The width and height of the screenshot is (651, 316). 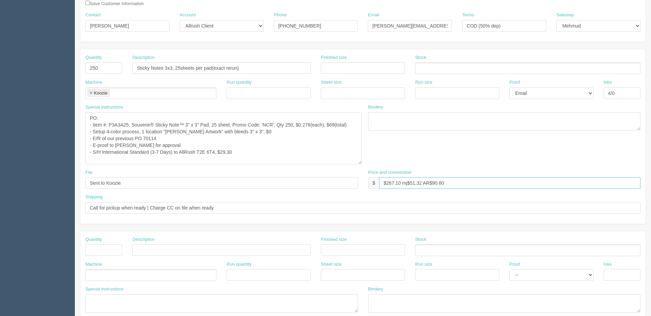 I want to click on label: Email, so click(x=373, y=15).